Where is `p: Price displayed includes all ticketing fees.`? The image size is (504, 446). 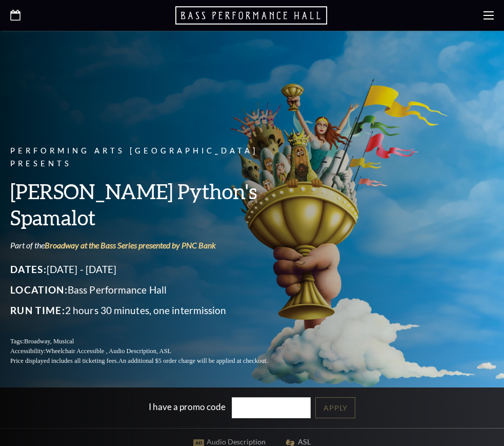
p: Price displayed includes all ticketing fees. is located at coordinates (151, 361).